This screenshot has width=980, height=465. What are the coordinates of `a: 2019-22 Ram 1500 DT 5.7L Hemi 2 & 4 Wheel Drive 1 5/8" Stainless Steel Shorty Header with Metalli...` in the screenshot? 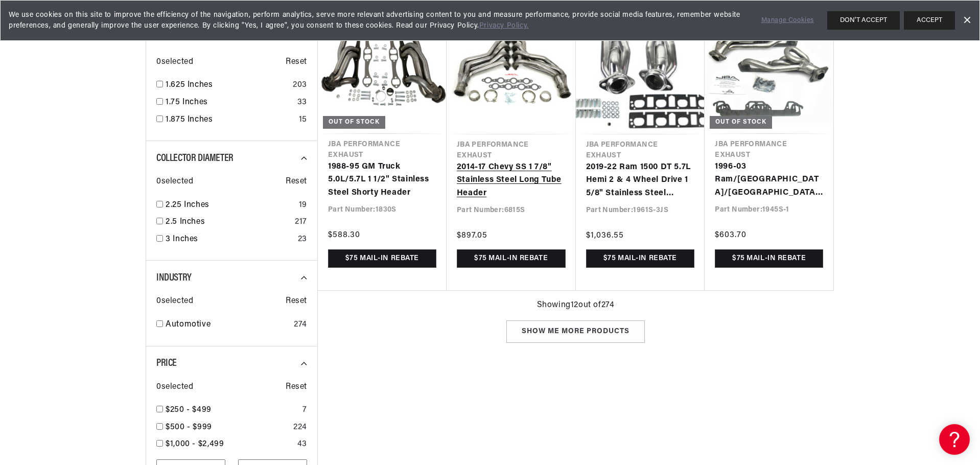 It's located at (640, 180).